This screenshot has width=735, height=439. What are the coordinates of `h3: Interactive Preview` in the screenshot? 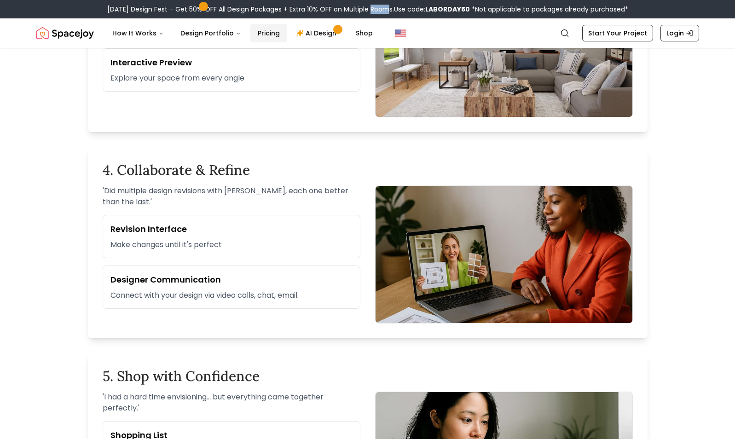 It's located at (231, 63).